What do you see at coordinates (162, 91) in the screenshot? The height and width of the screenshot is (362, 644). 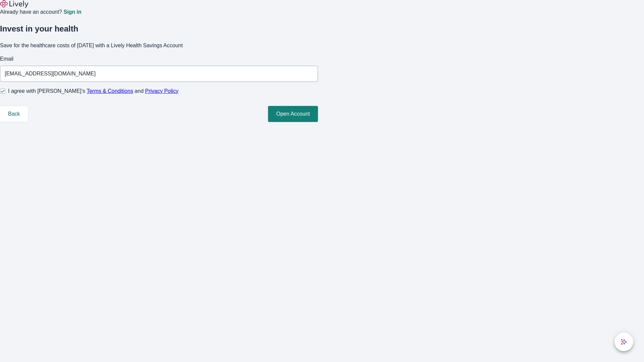 I see `a: Privacy Policy` at bounding box center [162, 91].